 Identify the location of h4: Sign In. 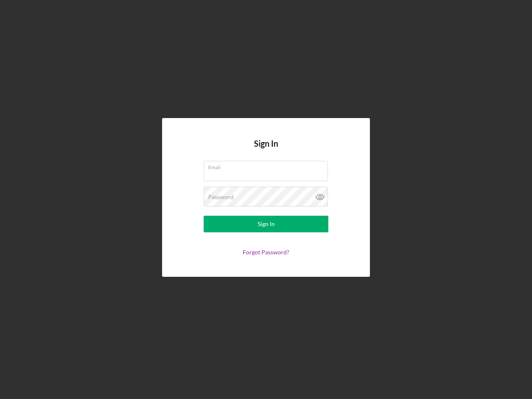
(266, 150).